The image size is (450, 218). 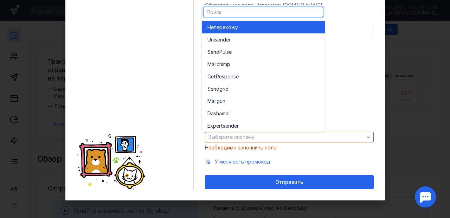 I want to click on button: GetResponse, so click(x=264, y=76).